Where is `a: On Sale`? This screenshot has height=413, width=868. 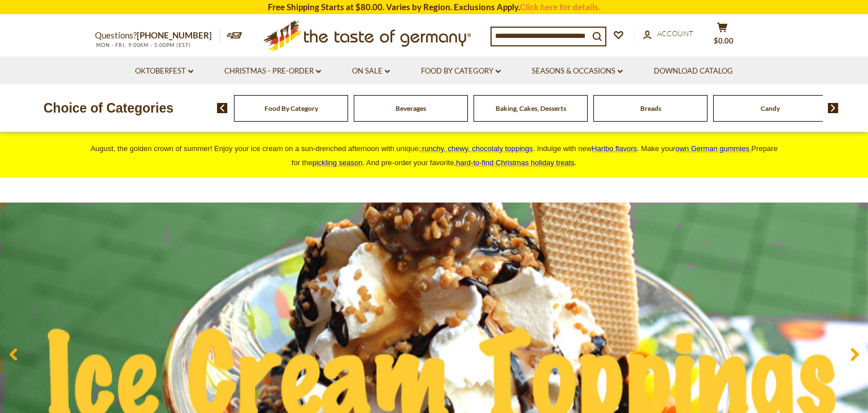
a: On Sale is located at coordinates (371, 71).